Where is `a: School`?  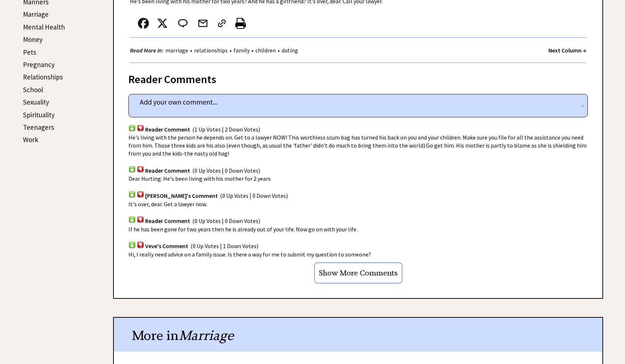 a: School is located at coordinates (32, 90).